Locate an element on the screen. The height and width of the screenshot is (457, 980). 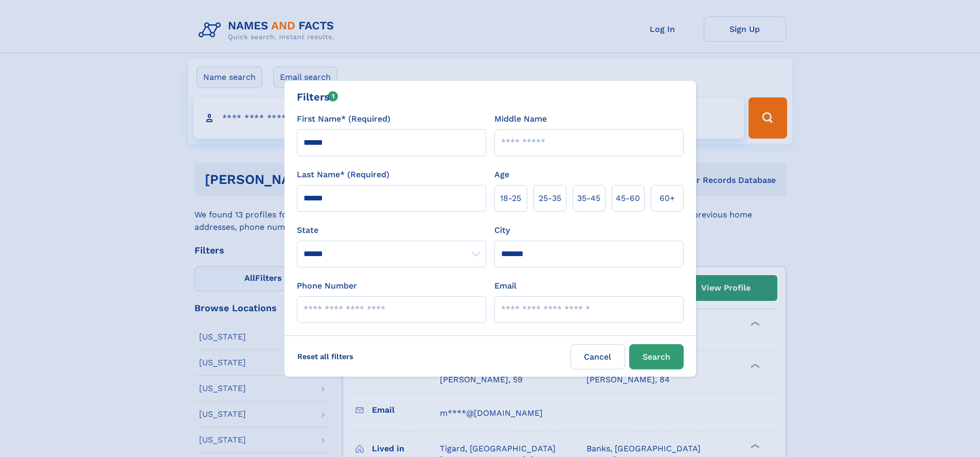
label: Reset all filters is located at coordinates (325, 356).